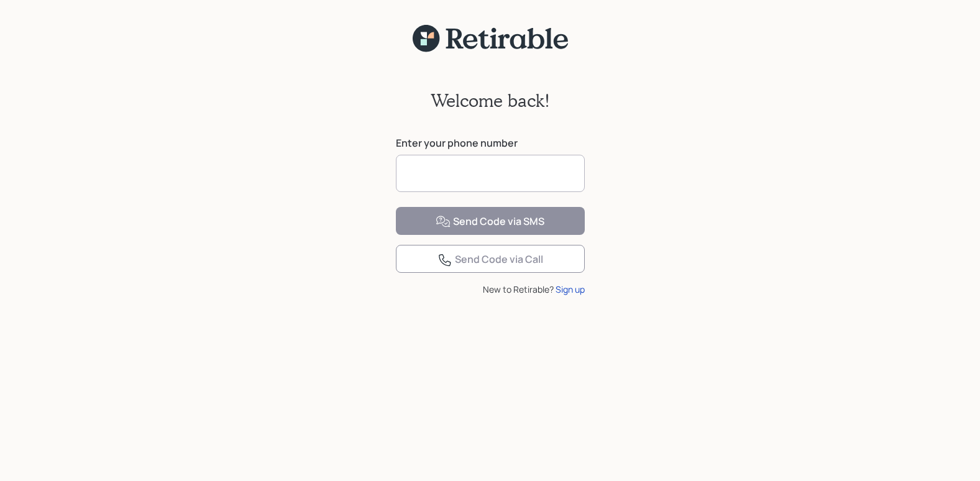 Image resolution: width=980 pixels, height=481 pixels. Describe the element at coordinates (490, 222) in the screenshot. I see `div: Send Code via SMS` at that location.